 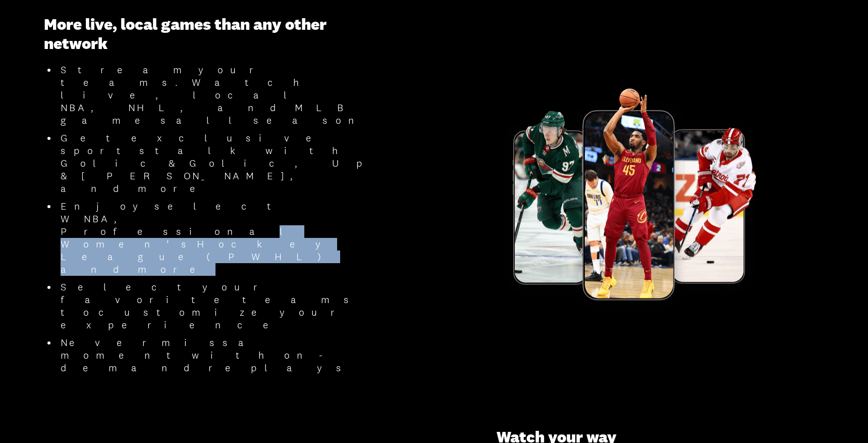 I want to click on h3: More live, local games than any other network, so click(x=208, y=34).